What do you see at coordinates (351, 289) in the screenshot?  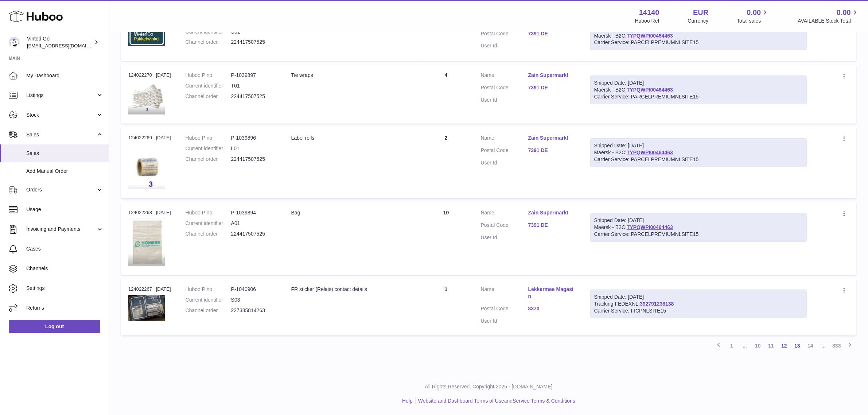 I see `div: FR sticker (Relais) contact details` at bounding box center [351, 289].